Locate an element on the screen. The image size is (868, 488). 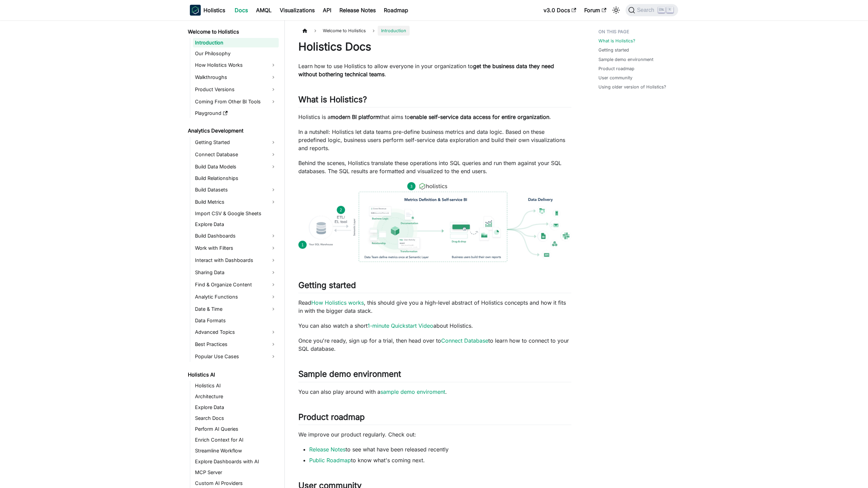
button: Switch between dark and light mode (currently light mode) is located at coordinates (616, 10).